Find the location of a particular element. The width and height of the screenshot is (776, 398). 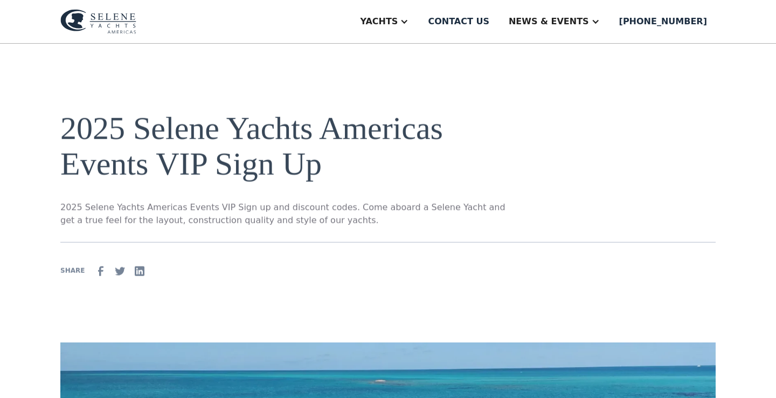

div: SHARE is located at coordinates (72, 271).